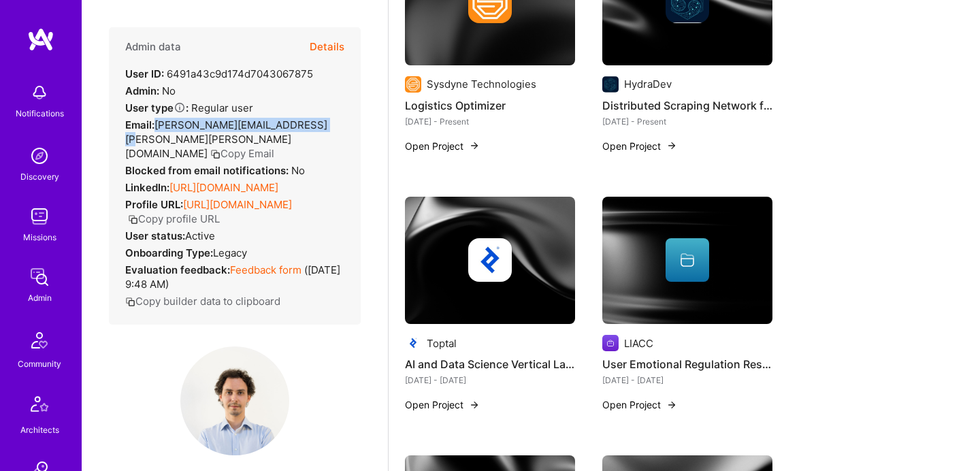  Describe the element at coordinates (190, 107) in the screenshot. I see `div: Regular user` at that location.